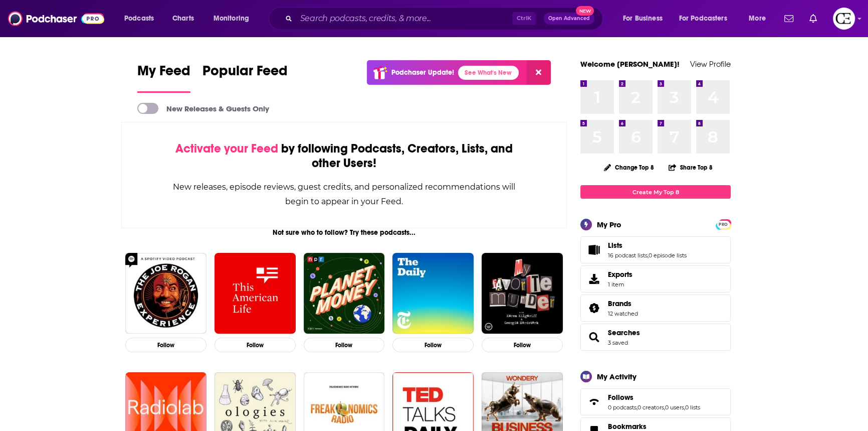  What do you see at coordinates (404, 19) in the screenshot?
I see `input: Search podcasts, credits, & more...` at bounding box center [404, 19].